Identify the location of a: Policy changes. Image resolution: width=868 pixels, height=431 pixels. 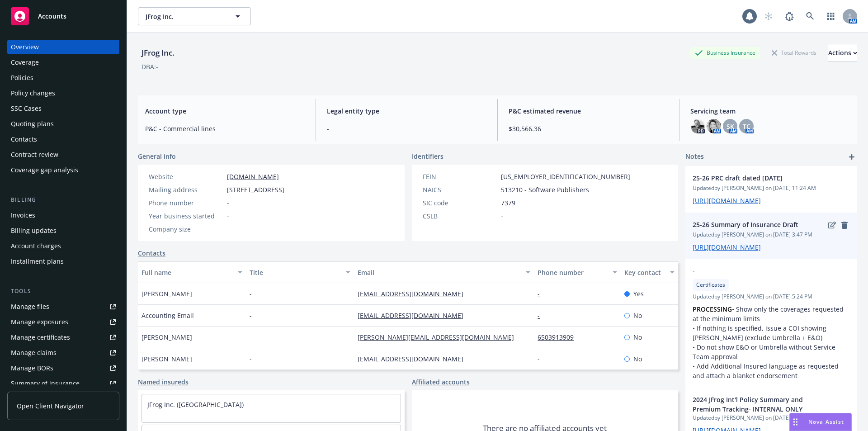
(64, 93).